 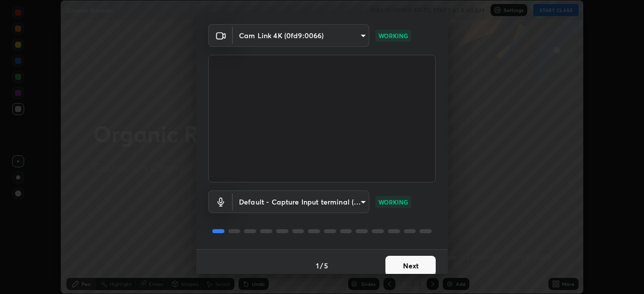 What do you see at coordinates (410, 266) in the screenshot?
I see `button: Next` at bounding box center [410, 266].